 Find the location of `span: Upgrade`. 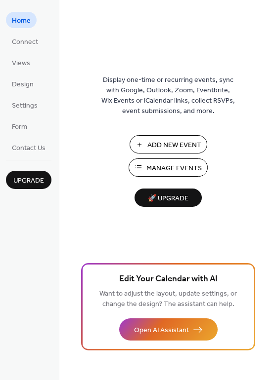

span: Upgrade is located at coordinates (29, 181).